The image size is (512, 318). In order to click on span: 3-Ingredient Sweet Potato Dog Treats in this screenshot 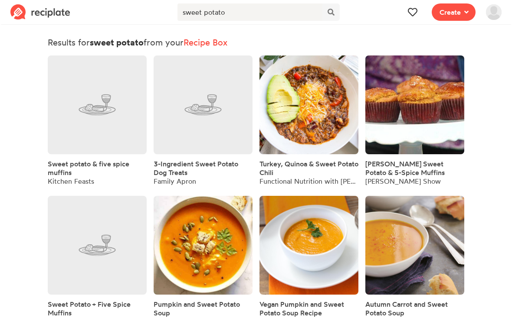, I will do `click(196, 168)`.